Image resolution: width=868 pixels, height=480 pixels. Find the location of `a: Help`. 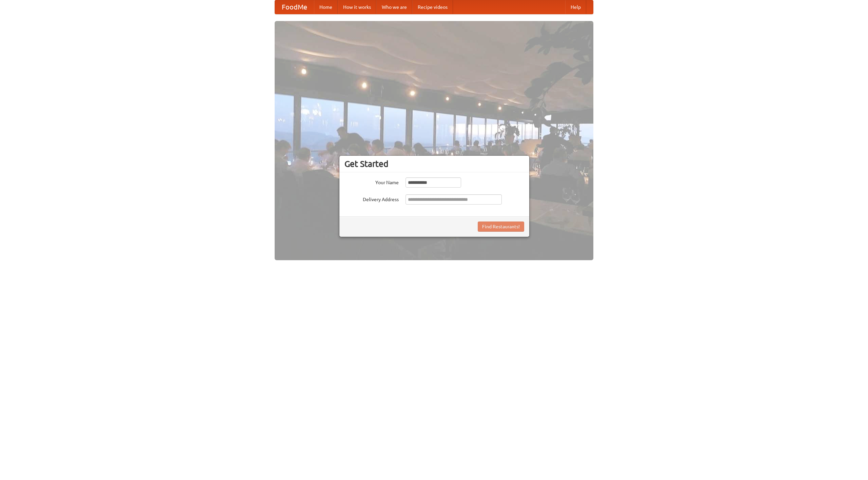

a: Help is located at coordinates (576, 7).